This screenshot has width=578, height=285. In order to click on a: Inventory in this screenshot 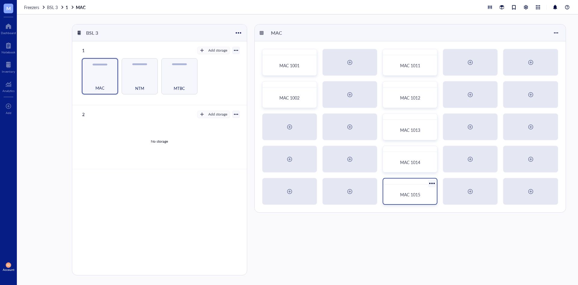, I will do `click(8, 67)`.